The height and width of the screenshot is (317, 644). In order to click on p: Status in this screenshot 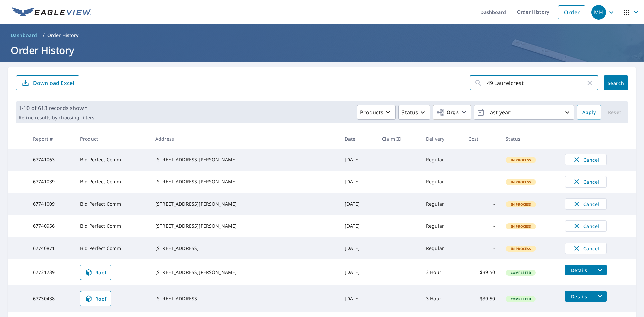, I will do `click(409, 112)`.